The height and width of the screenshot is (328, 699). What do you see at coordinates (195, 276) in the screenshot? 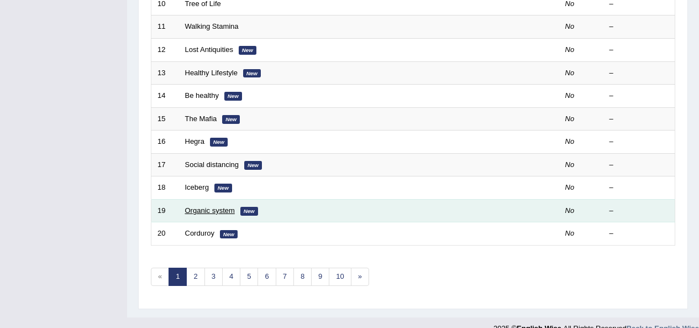
I see `a: 2` at bounding box center [195, 276].